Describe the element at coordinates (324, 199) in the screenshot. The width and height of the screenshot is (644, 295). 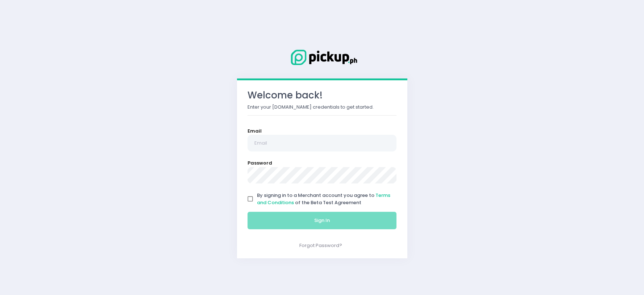
I see `span: By signing in to a Merchant account you agree to of the Beta Test Agreement` at that location.